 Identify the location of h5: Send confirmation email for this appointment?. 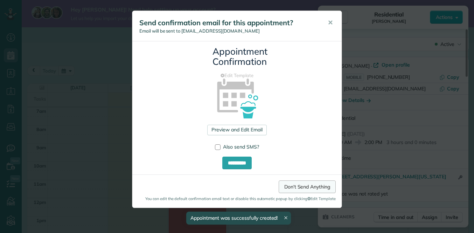
(229, 23).